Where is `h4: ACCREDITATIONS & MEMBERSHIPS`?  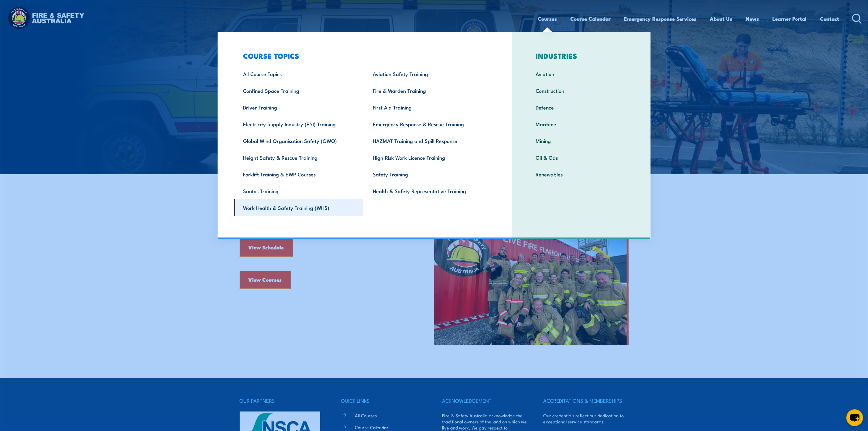
h4: ACCREDITATIONS & MEMBERSHIPS is located at coordinates (586, 400).